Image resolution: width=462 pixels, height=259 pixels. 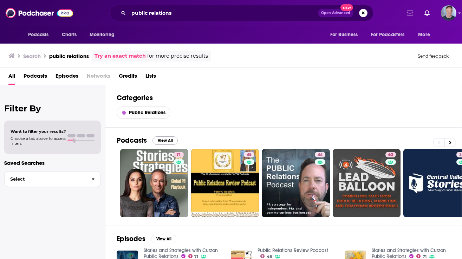 What do you see at coordinates (39, 13) in the screenshot?
I see `img: Podchaser - Follow, Share and Rate Podcasts` at bounding box center [39, 13].